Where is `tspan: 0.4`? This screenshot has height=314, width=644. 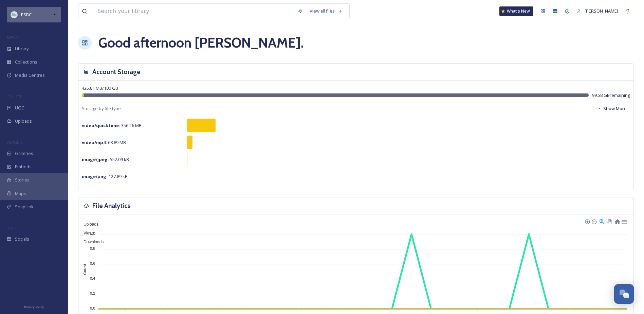
tspan: 0.4 is located at coordinates (93, 279).